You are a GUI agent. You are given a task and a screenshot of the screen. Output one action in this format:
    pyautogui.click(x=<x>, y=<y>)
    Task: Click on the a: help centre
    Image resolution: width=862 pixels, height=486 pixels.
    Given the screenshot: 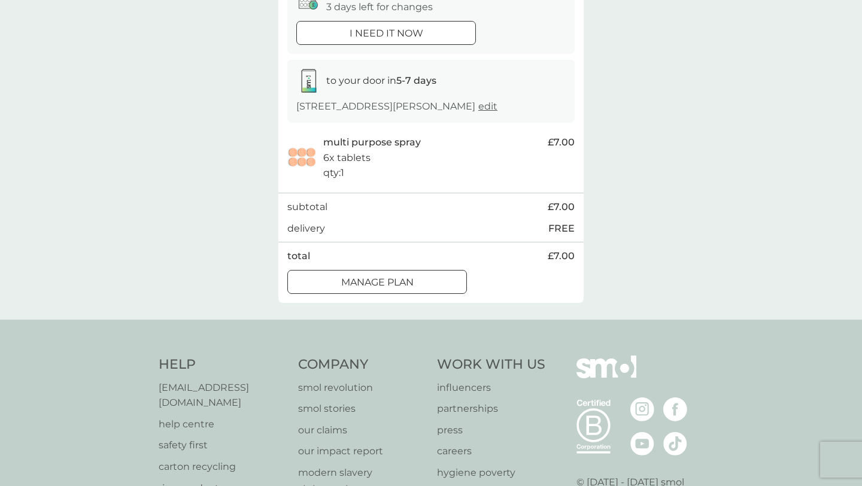 What is the action you would take?
    pyautogui.click(x=222, y=424)
    